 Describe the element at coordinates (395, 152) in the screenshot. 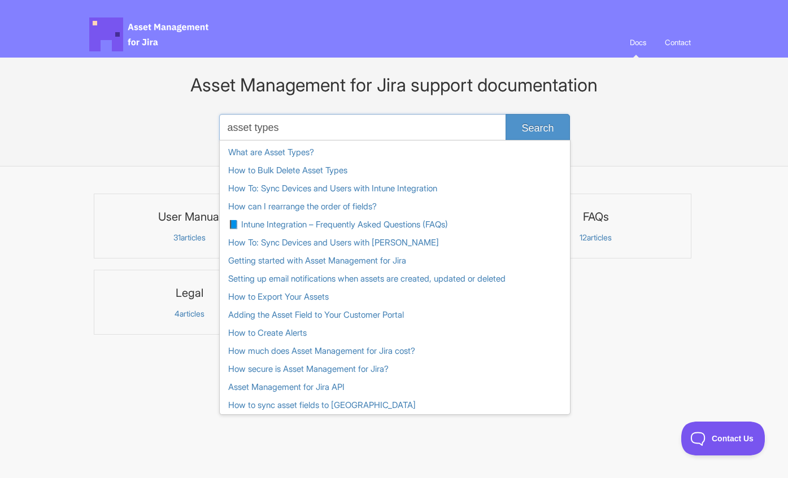

I see `a: What are Asset Types?` at that location.